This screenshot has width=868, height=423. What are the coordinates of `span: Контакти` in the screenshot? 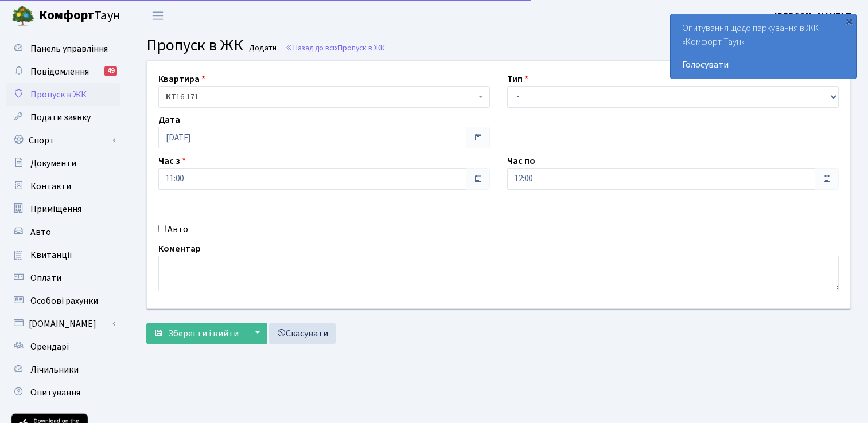 It's located at (51, 186).